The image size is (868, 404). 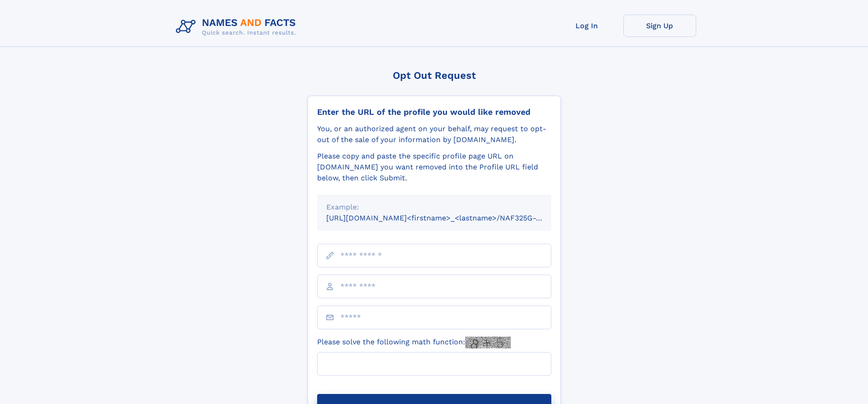 I want to click on div: Opt Out Request, so click(x=434, y=75).